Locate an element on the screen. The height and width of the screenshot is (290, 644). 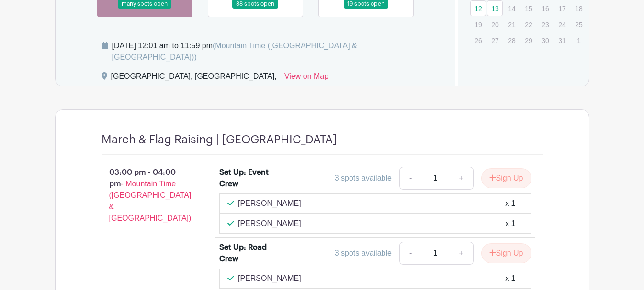
p: 26 is located at coordinates (478, 40).